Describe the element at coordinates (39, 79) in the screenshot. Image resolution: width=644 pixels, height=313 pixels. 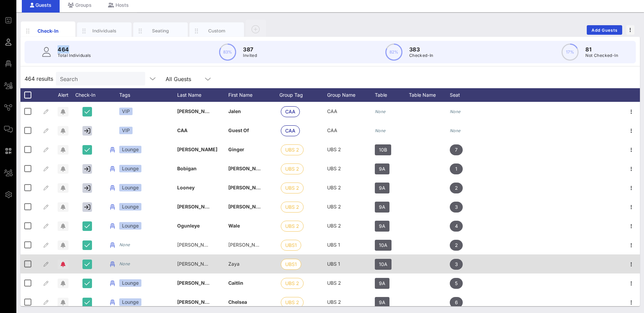
I see `span: 464 results` at that location.